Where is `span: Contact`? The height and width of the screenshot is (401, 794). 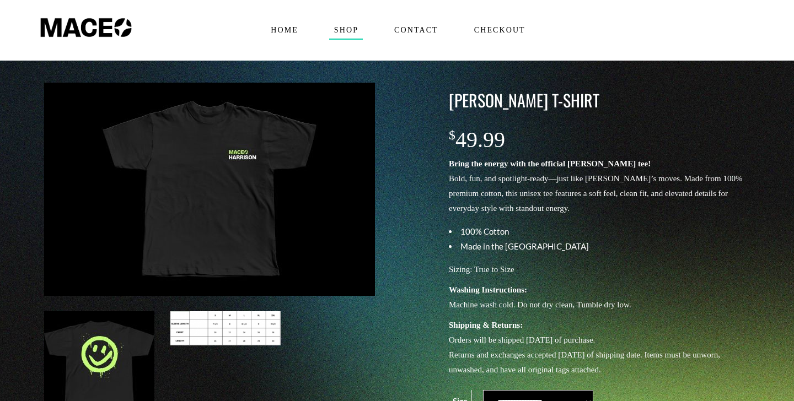
span: Contact is located at coordinates (416, 30).